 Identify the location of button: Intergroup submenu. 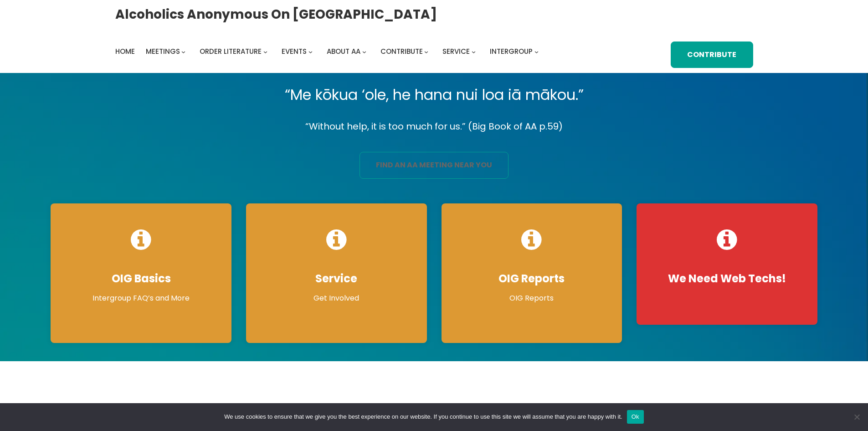
(536, 51).